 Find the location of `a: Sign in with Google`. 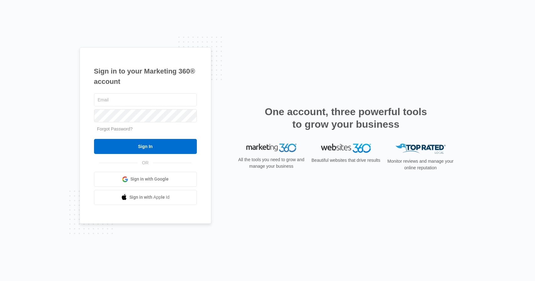

a: Sign in with Google is located at coordinates (145, 180).